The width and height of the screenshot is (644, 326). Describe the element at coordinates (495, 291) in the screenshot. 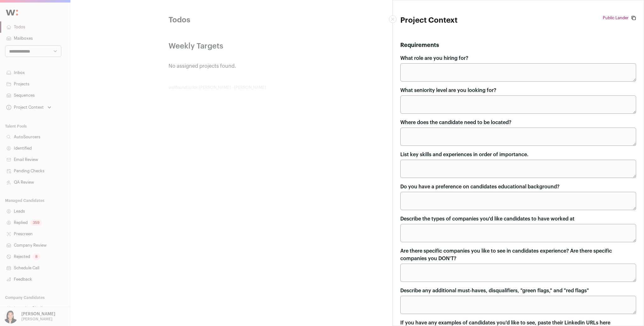

I see `label: Describe any additional must-haves, disqualifiers, "green flags," and "red flags"` at that location.